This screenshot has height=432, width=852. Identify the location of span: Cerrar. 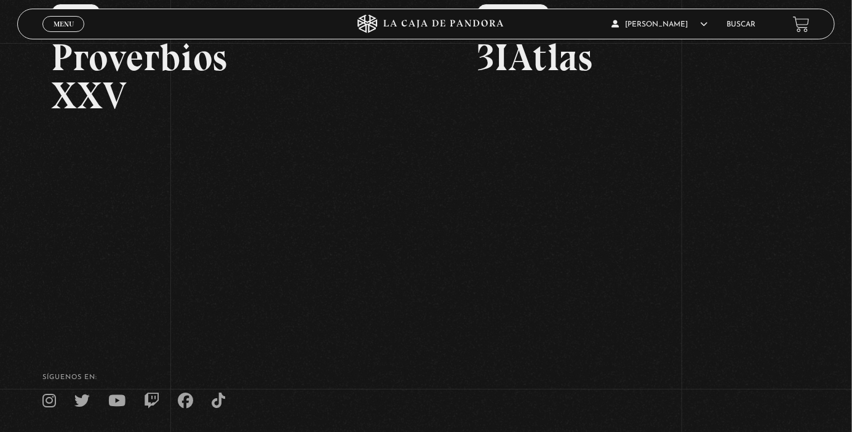
(63, 35).